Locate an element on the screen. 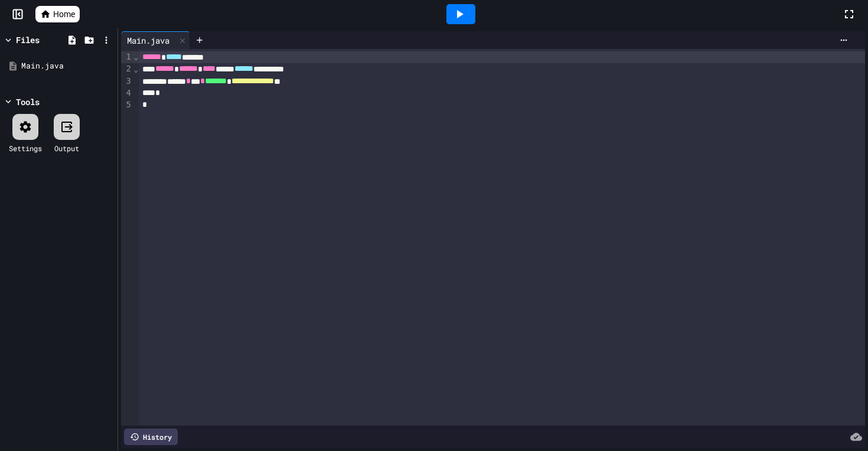 This screenshot has width=868, height=451. div: 4 is located at coordinates (127, 93).